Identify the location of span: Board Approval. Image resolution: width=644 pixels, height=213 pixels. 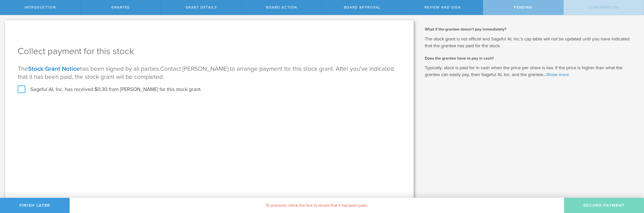
(362, 7).